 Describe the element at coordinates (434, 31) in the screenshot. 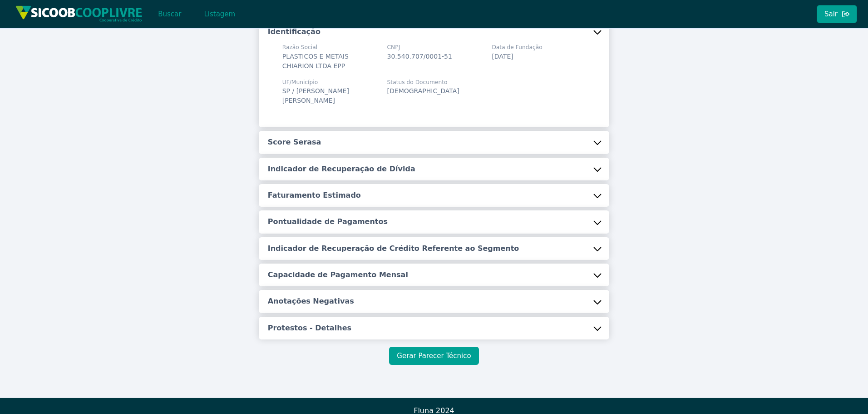

I see `button: Identificação` at that location.